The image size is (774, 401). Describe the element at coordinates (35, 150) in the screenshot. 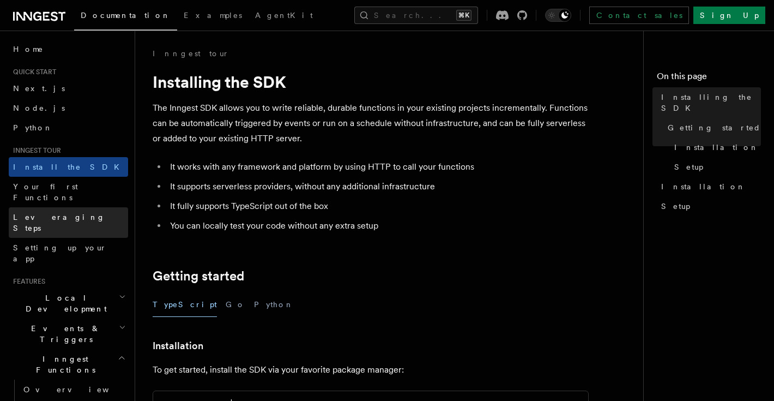

I see `span: Inngest tour` at that location.